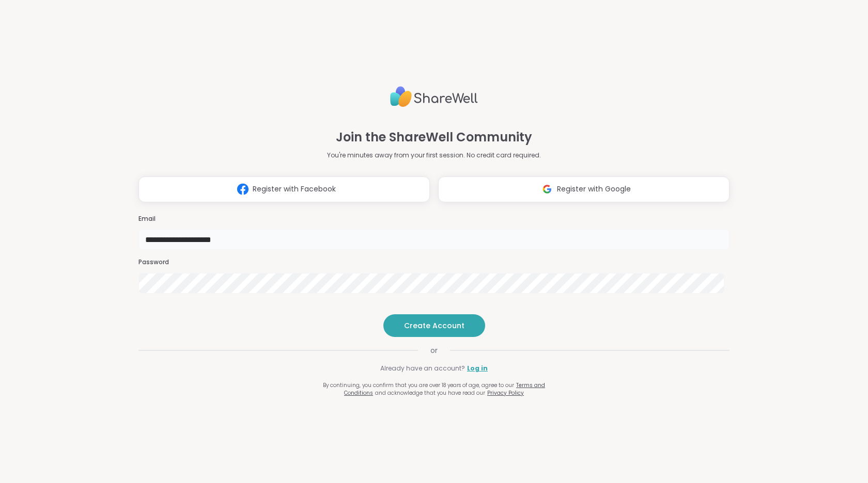  What do you see at coordinates (430, 393) in the screenshot?
I see `span: and acknowledge that you have read our` at bounding box center [430, 393].